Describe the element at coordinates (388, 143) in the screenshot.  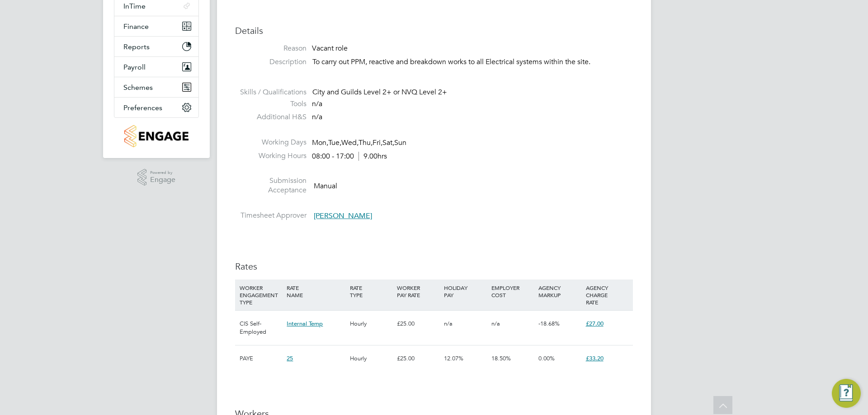
I see `span: Sat,` at that location.